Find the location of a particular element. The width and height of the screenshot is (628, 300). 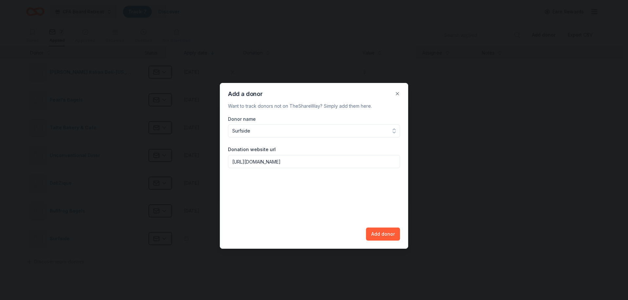

input: Joe's Cafe is located at coordinates (314, 131).